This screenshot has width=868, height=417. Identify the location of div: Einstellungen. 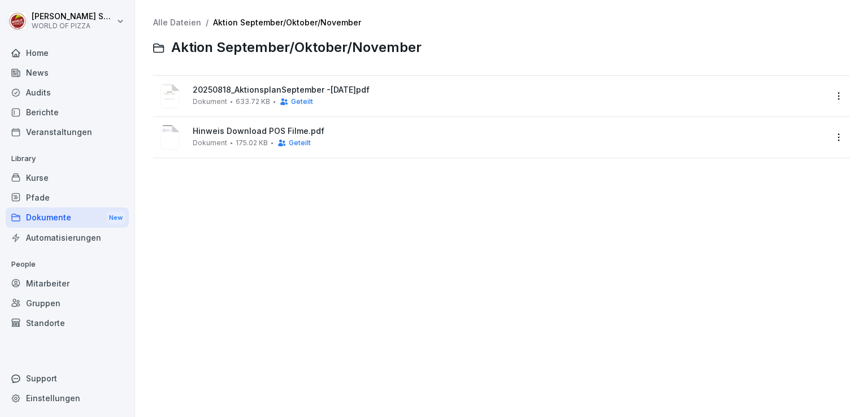
(67, 398).